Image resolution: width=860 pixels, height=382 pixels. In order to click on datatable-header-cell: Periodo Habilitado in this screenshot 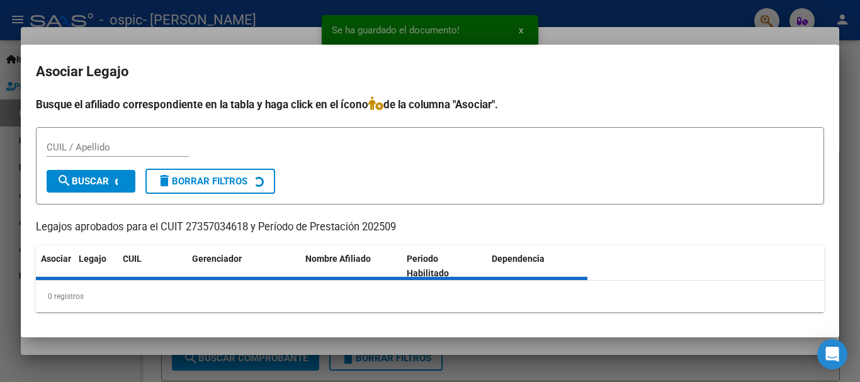, I will do `click(444, 266)`.